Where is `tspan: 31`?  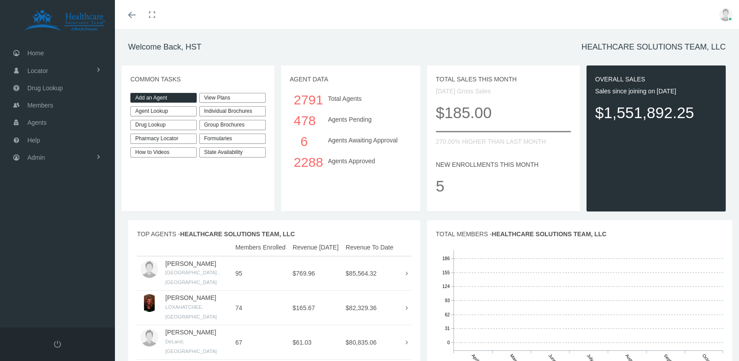 tspan: 31 is located at coordinates (447, 327).